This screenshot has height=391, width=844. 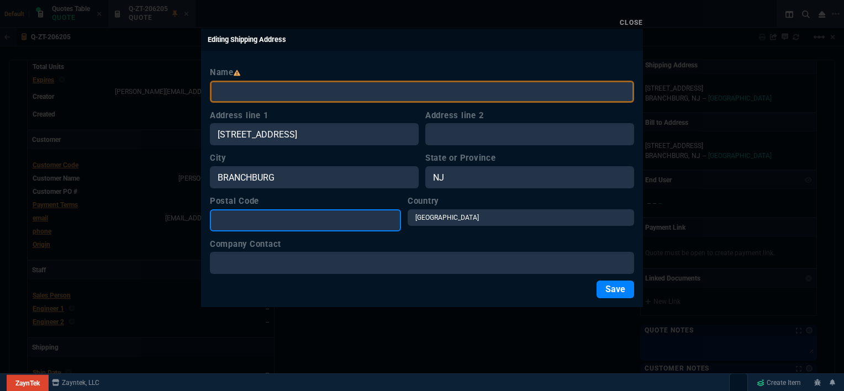 What do you see at coordinates (530, 115) in the screenshot?
I see `label: Address line 2` at bounding box center [530, 115].